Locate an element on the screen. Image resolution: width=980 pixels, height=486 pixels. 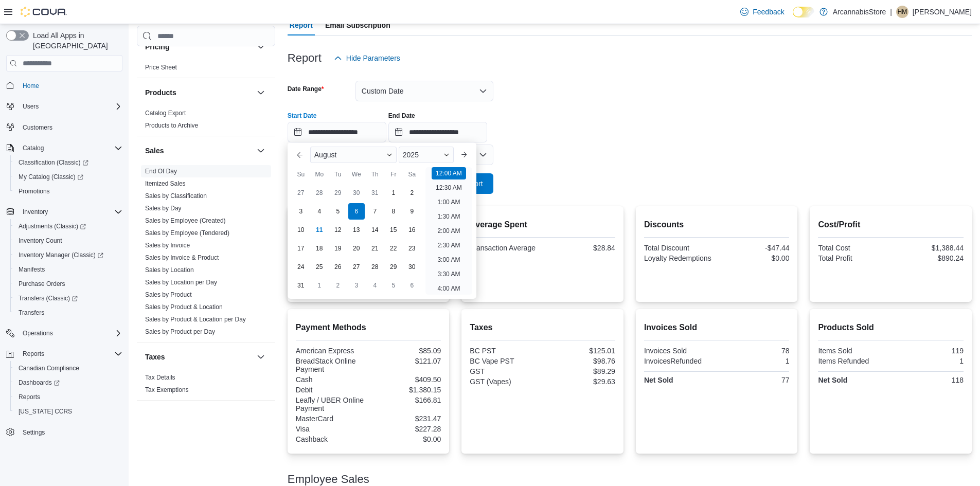
li: 3:30 AM is located at coordinates (448, 274).